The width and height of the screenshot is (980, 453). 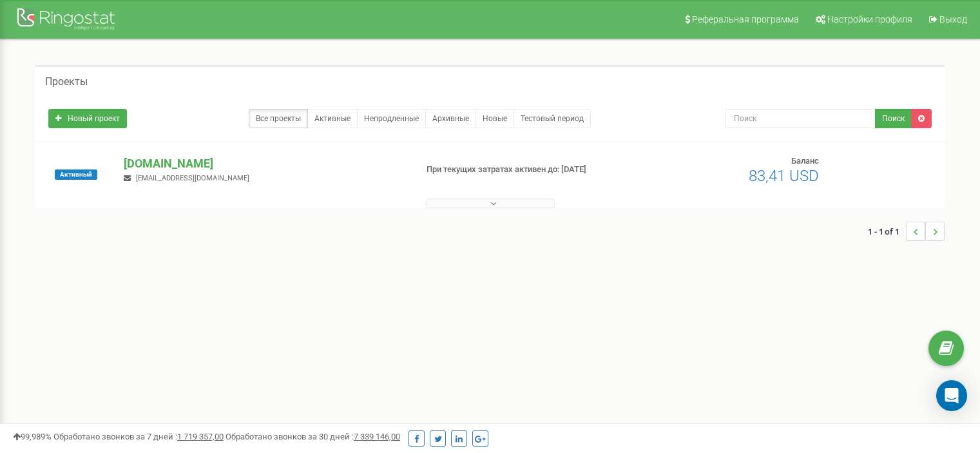 I want to click on u: 7 339 146,00, so click(x=377, y=436).